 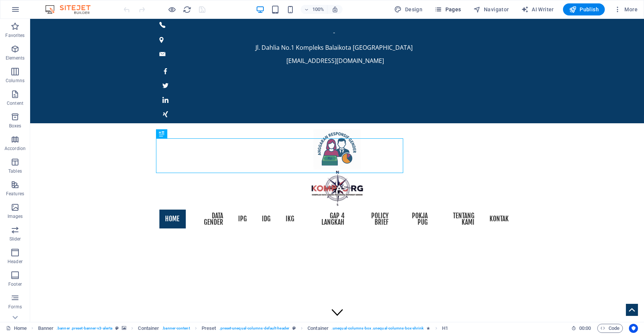 What do you see at coordinates (15, 58) in the screenshot?
I see `p: Elements` at bounding box center [15, 58].